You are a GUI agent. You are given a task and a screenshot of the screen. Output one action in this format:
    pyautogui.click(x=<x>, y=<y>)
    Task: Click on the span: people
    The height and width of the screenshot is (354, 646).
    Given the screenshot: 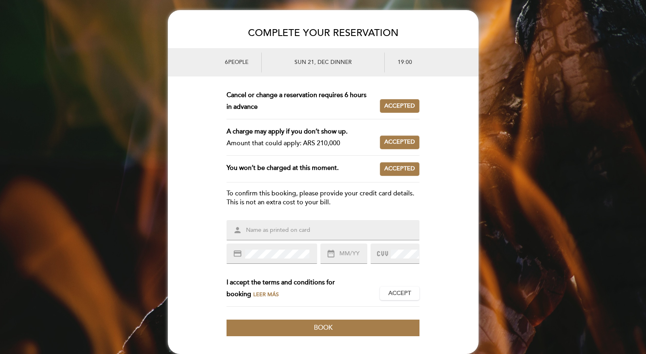 What is the action you would take?
    pyautogui.click(x=238, y=62)
    